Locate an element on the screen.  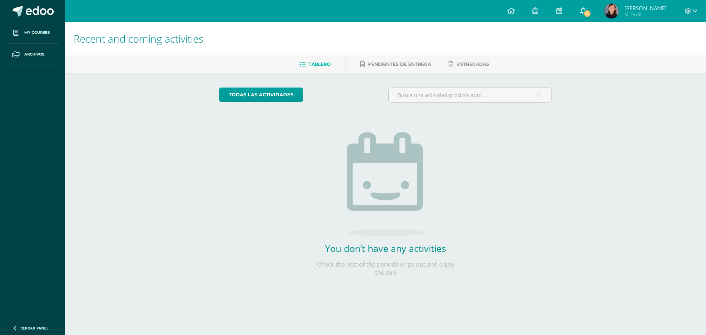
a: Entregadas is located at coordinates (469, 64).